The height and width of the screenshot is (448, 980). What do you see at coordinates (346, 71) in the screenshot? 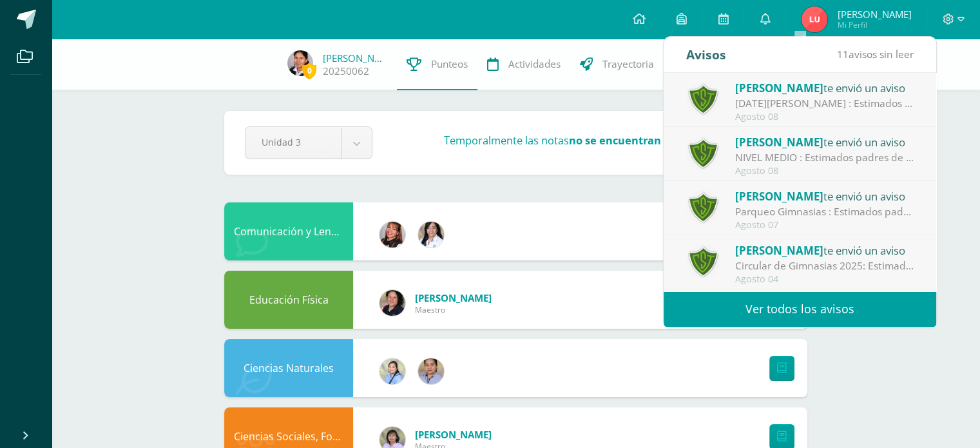
I see `a: 20250062` at bounding box center [346, 71].